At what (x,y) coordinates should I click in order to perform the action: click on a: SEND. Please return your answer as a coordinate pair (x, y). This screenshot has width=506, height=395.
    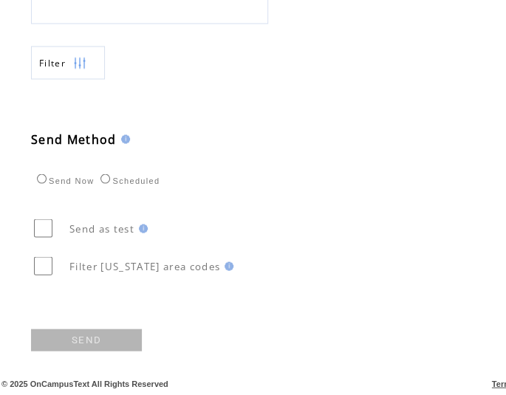
    Looking at the image, I should click on (86, 340).